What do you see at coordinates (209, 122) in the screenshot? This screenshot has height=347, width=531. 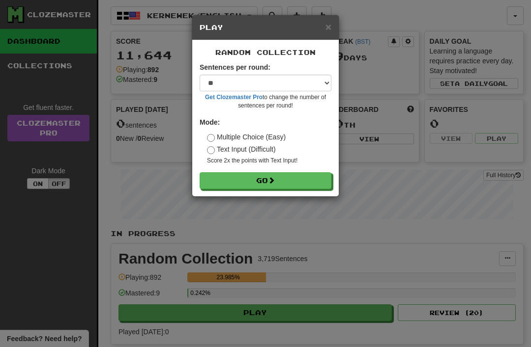 I see `strong: Mode:` at bounding box center [209, 122].